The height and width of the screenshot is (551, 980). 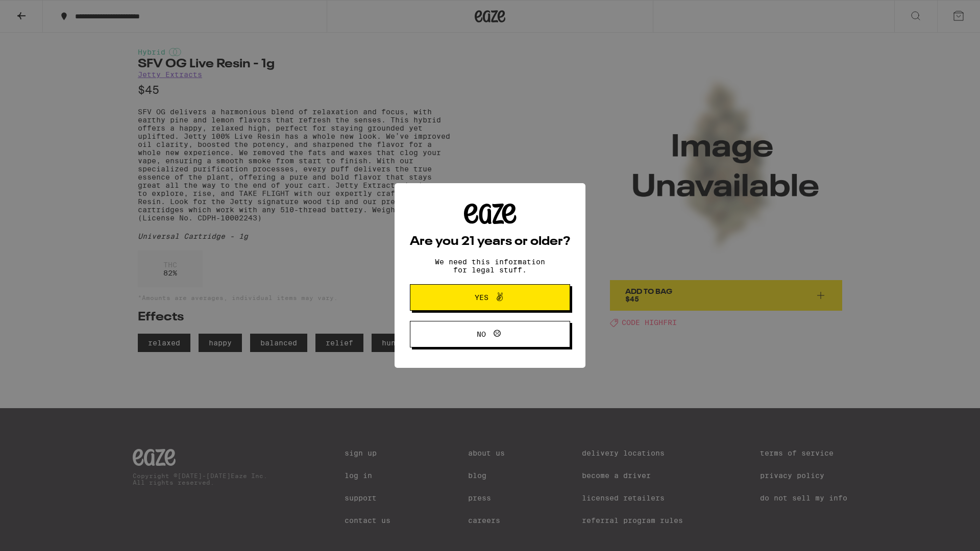 What do you see at coordinates (490, 265) in the screenshot?
I see `p: We need this information for legal stuff.` at bounding box center [490, 265].